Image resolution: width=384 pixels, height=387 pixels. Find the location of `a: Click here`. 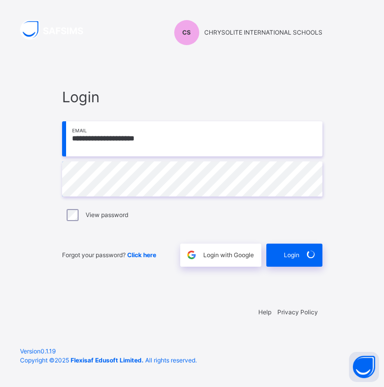

a: Click here is located at coordinates (142, 254).